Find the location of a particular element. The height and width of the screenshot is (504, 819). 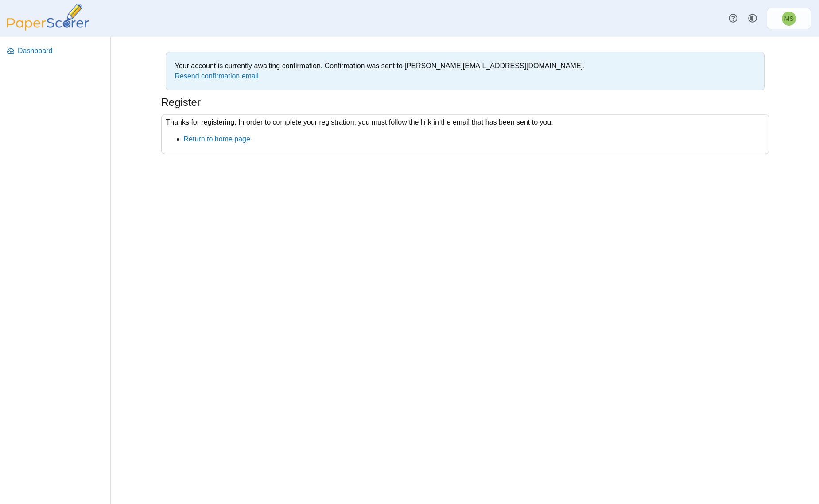

a: Return to home page is located at coordinates (217, 139).